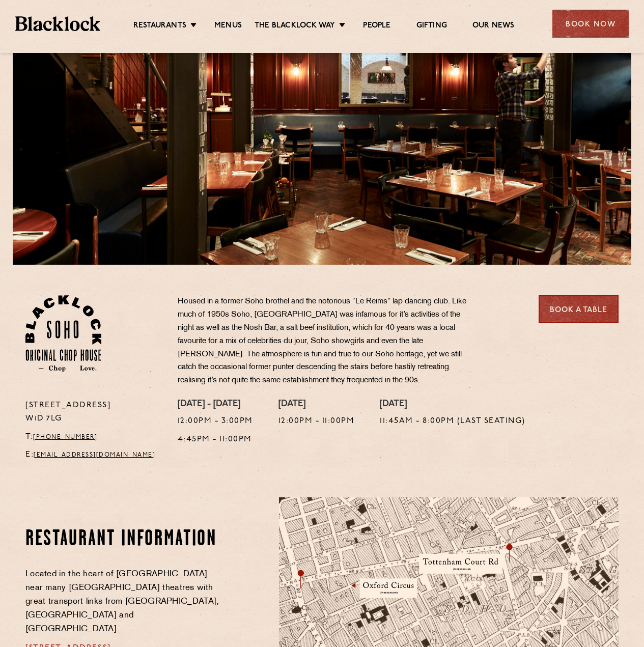  What do you see at coordinates (94, 437) in the screenshot?
I see `p: T:` at bounding box center [94, 437].